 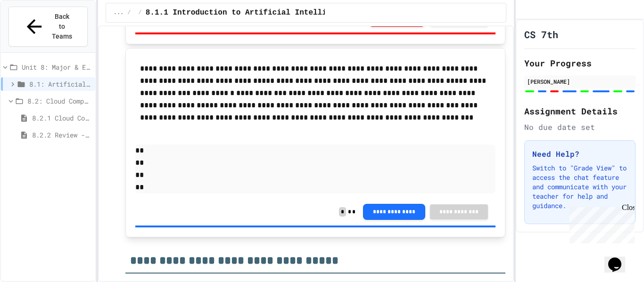 What do you see at coordinates (248, 12) in the screenshot?
I see `span: 8.1.1 Introduction to Artificial Intelligence` at bounding box center [248, 12].